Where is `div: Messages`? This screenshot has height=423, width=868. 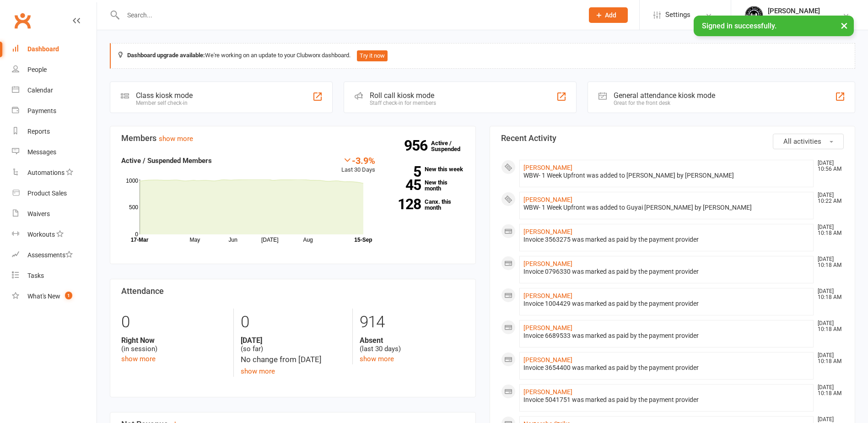
div: Messages is located at coordinates (42, 152).